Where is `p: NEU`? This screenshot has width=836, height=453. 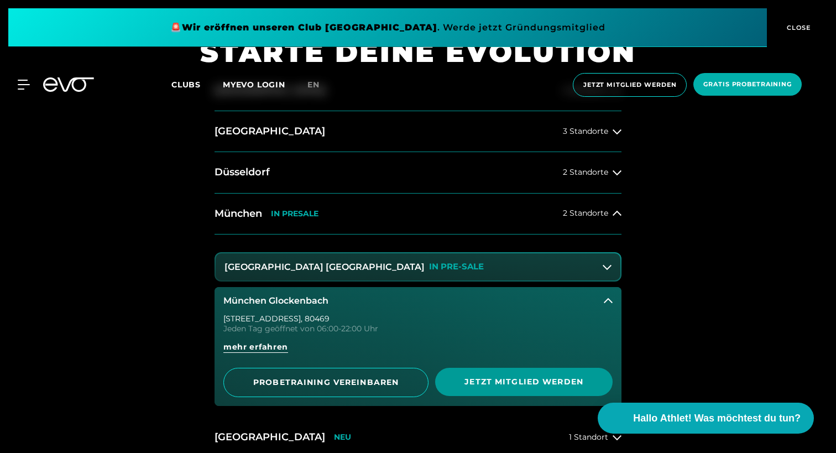 p: NEU is located at coordinates (342, 437).